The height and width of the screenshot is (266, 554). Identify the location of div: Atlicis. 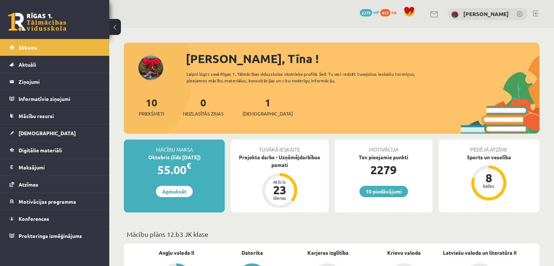
(280, 182).